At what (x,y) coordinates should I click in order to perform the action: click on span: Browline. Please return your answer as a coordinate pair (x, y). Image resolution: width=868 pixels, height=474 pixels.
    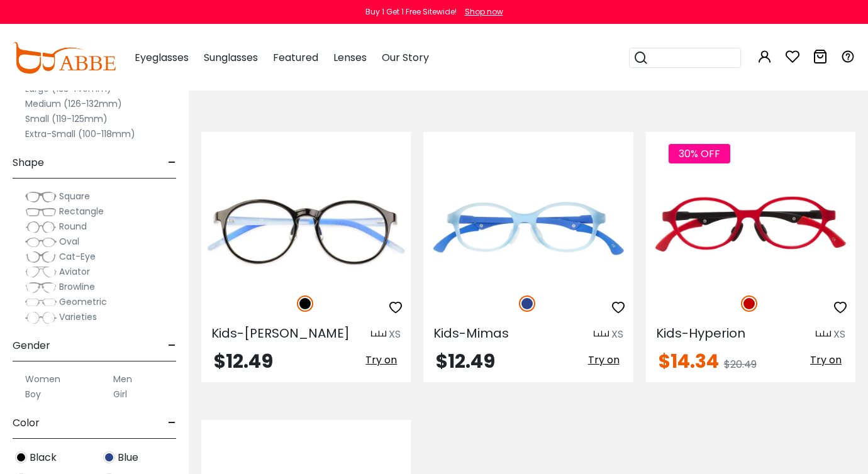
    Looking at the image, I should click on (77, 286).